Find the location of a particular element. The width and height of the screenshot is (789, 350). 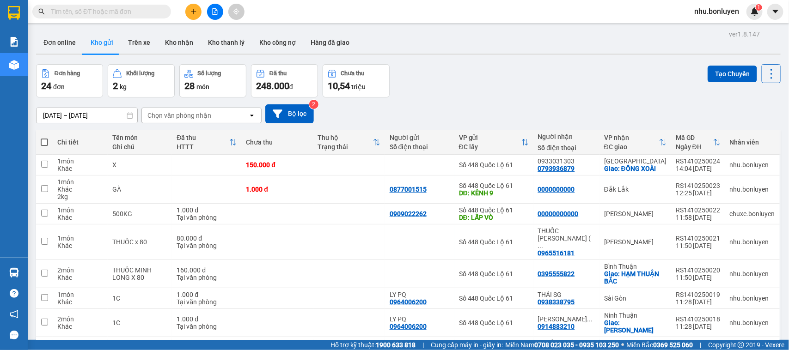

div: chuxe.bonluyen is located at coordinates (752, 214).